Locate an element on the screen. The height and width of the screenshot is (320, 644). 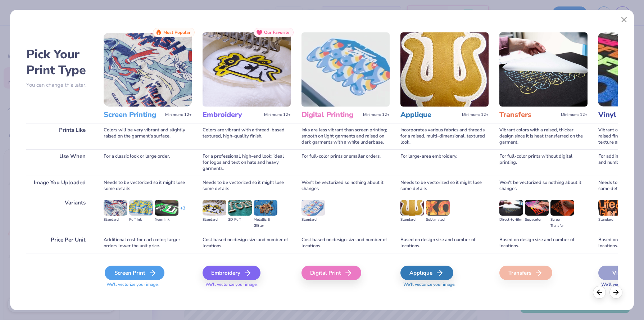
div: + 3 is located at coordinates (183, 211).